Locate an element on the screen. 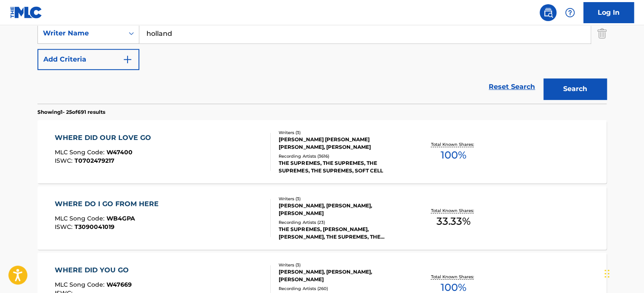 The width and height of the screenshot is (644, 293). button: Search is located at coordinates (575, 89).